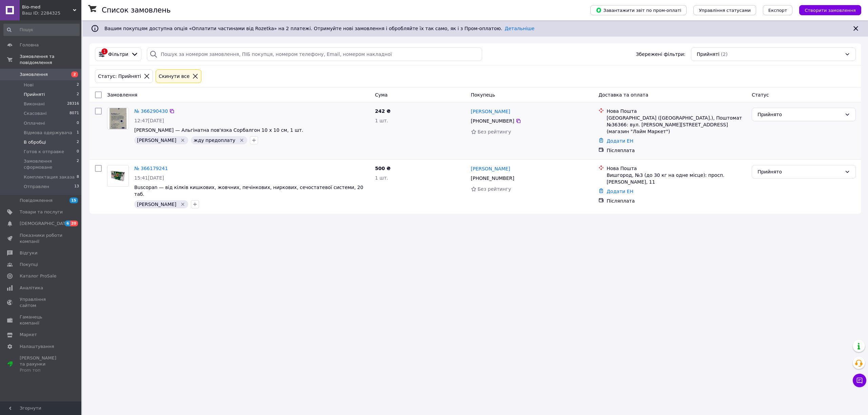 Image resolution: width=868 pixels, height=415 pixels. I want to click on span: Створити замовлення, so click(830, 10).